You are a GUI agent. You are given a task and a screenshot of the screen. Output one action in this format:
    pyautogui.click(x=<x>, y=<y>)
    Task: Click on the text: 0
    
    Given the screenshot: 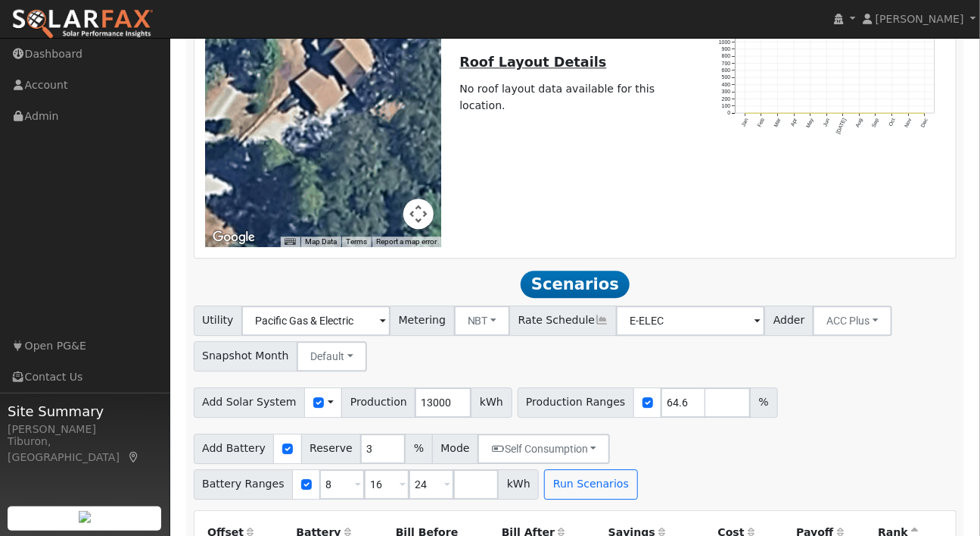 What is the action you would take?
    pyautogui.click(x=730, y=112)
    